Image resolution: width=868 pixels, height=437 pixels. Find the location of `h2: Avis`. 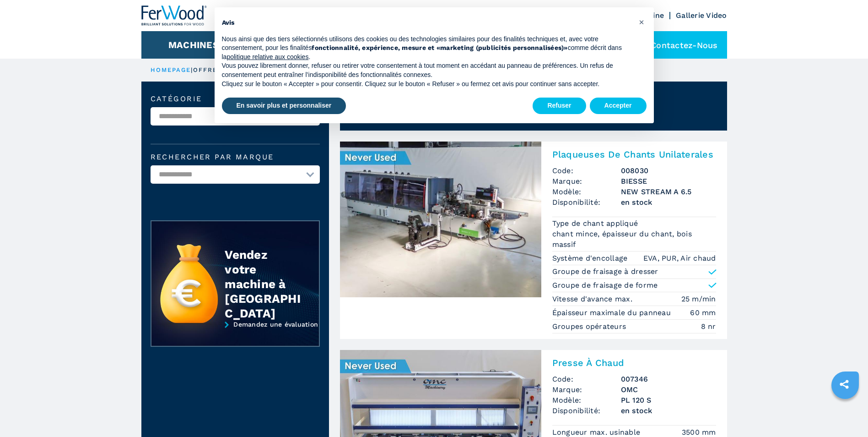

h2: Avis is located at coordinates (427, 23).